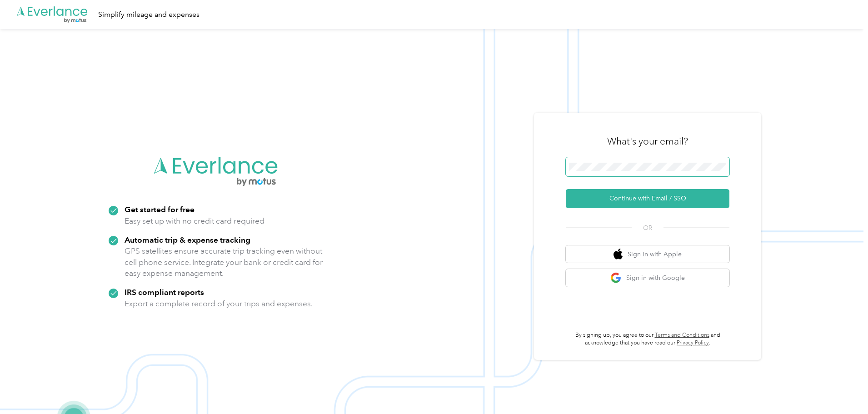  I want to click on img: apple logo, so click(618, 254).